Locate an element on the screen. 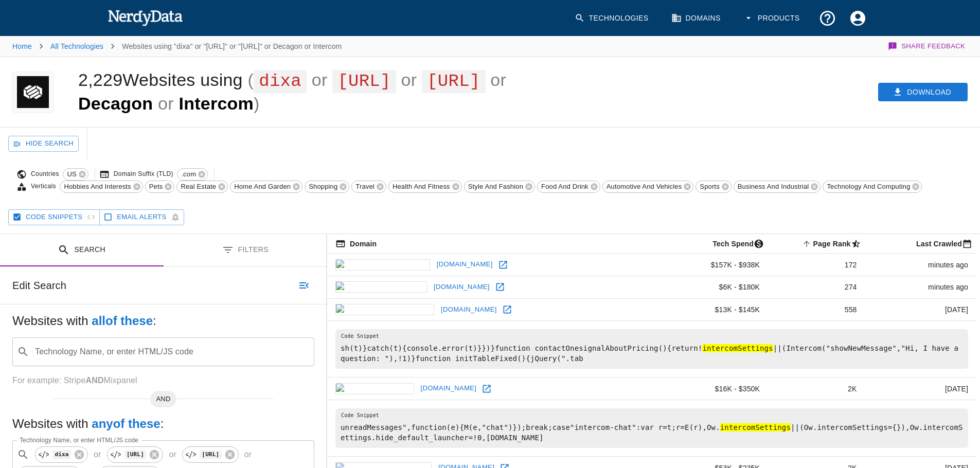 The image size is (980, 468). td: 172 is located at coordinates (817, 265).